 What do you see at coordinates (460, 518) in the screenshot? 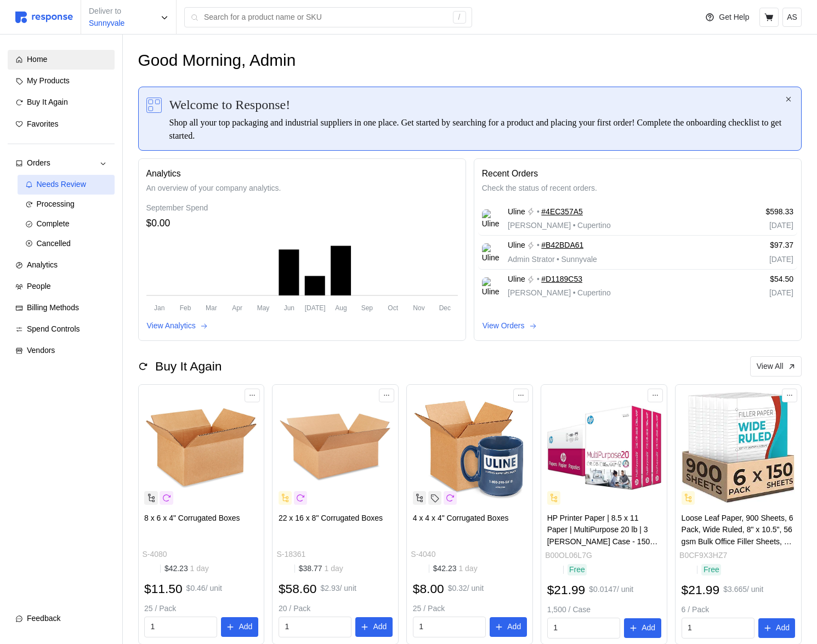
I see `span: 4 x 4 x 4" Corrugated Boxes` at bounding box center [460, 518].